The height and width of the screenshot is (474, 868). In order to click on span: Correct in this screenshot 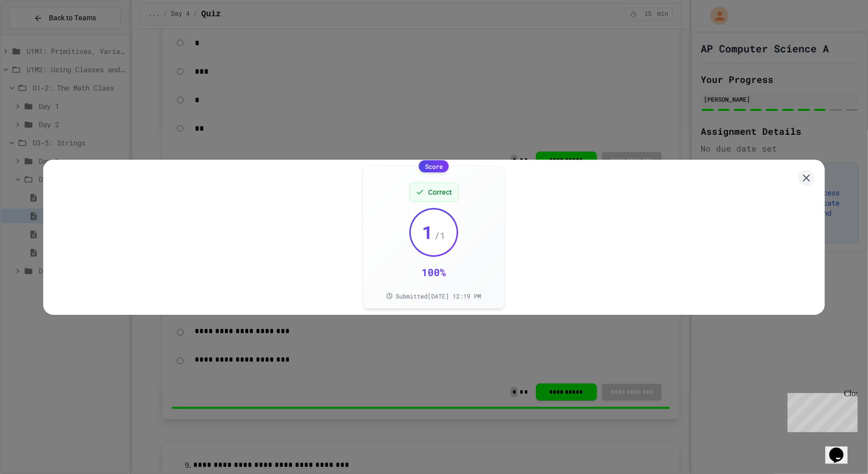, I will do `click(440, 192)`.